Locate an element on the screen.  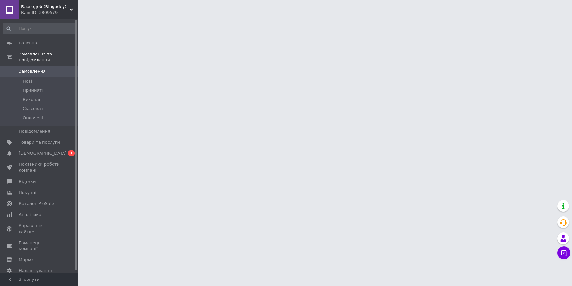
span: Замовлення is located at coordinates (32, 71).